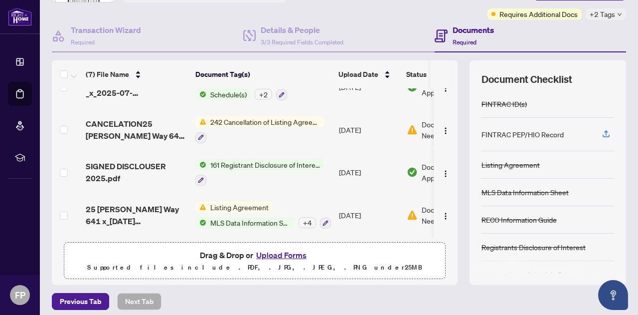 This screenshot has width=638, height=315. What do you see at coordinates (260, 130) in the screenshot?
I see `button: Status Icon242 Cancellation of Listing Agreement - Authority to Offer for Sale` at bounding box center [260, 130].